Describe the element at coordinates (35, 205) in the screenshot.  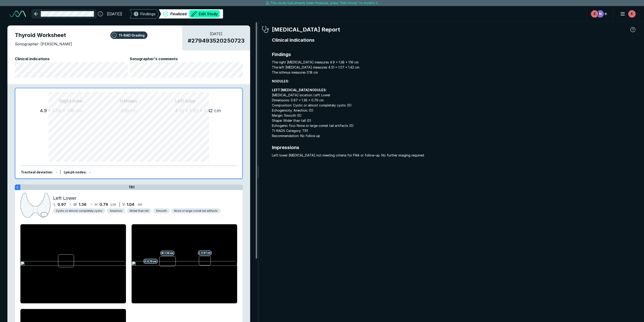
I see `img: lxn6Hv2CXToAAAQIECBAgQIAAAQIECBAgQIAAAQIECBAgQIAAAQIECBAgQIAAAQIECBAgQIAAAQIECBAgQIAAAQIECBAgQIAA...` at that location.